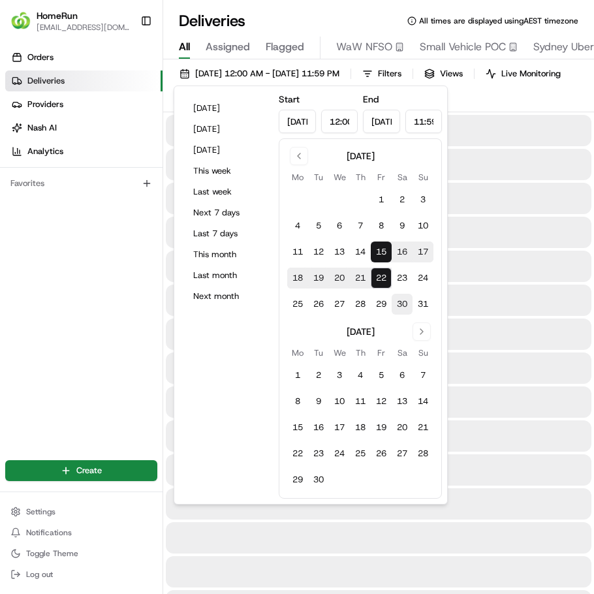 This screenshot has width=594, height=594. Describe the element at coordinates (381, 278) in the screenshot. I see `button: 22` at that location.